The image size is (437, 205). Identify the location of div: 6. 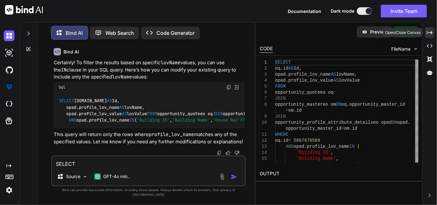
(263, 92).